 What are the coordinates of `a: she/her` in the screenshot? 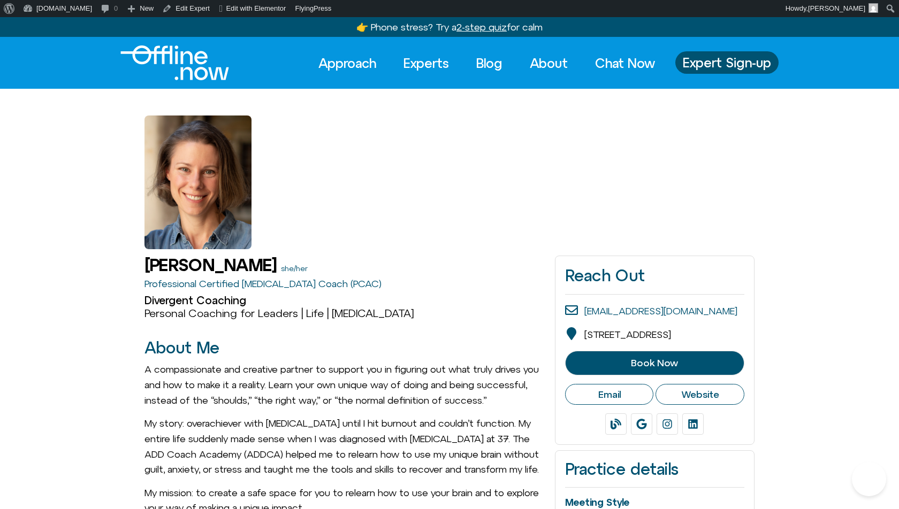 It's located at (294, 269).